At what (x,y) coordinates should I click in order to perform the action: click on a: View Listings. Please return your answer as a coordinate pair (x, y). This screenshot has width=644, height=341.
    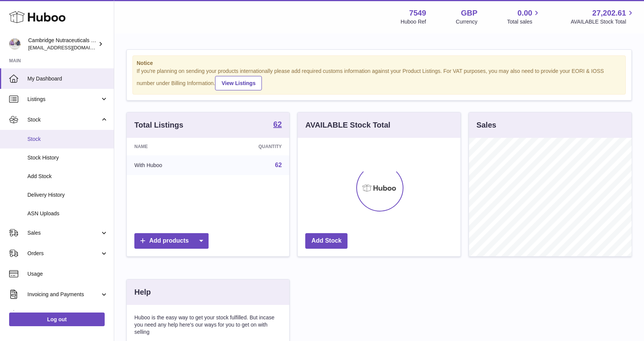
    Looking at the image, I should click on (238, 84).